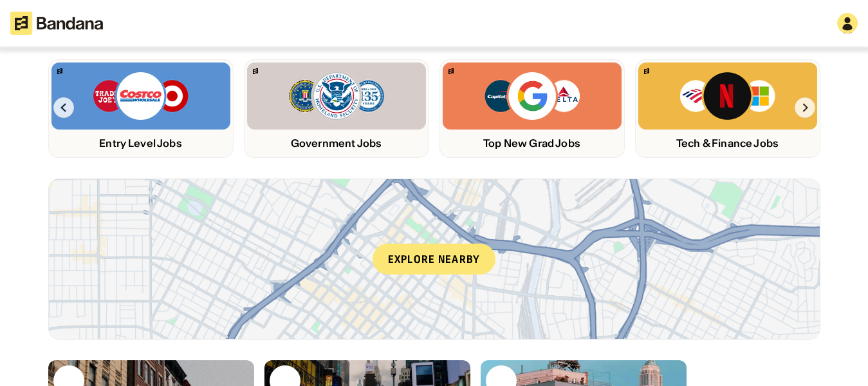 The height and width of the screenshot is (386, 868). I want to click on img: Bandana logotype, so click(57, 23).